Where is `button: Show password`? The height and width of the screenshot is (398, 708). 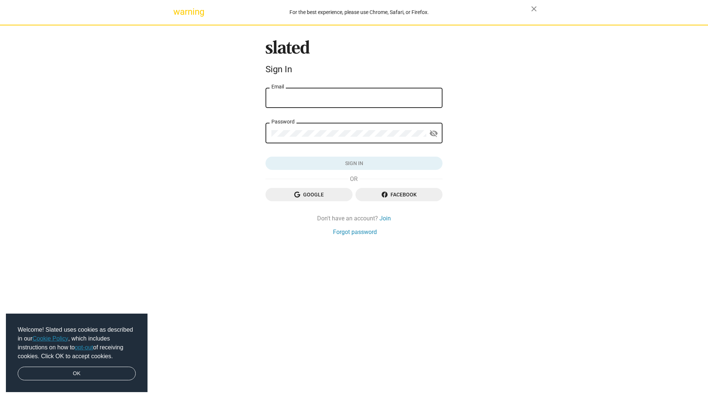 button: Show password is located at coordinates (433, 134).